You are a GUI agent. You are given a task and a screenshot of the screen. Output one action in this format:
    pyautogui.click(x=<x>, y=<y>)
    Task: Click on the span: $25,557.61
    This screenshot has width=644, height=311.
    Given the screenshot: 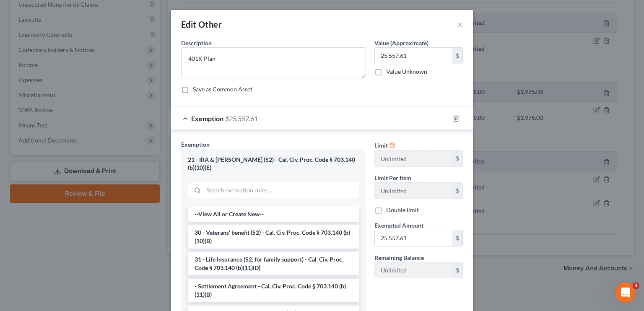 What is the action you would take?
    pyautogui.click(x=241, y=118)
    